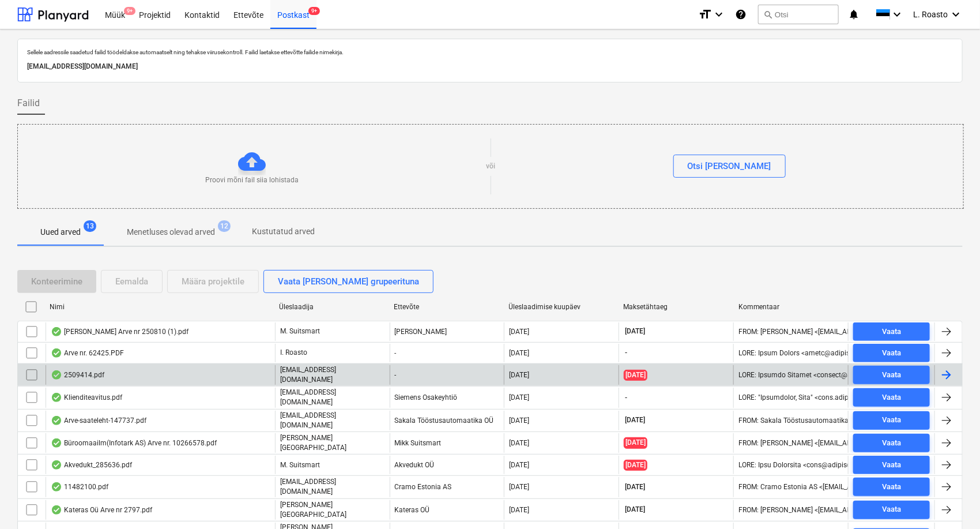  I want to click on div: 11482100.pdf, so click(80, 487).